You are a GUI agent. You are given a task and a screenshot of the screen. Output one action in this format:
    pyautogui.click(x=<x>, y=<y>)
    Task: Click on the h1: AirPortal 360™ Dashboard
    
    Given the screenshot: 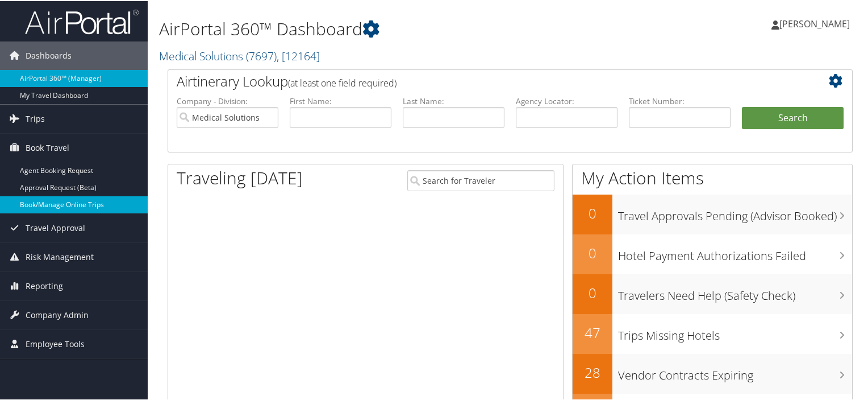 What is the action you would take?
    pyautogui.click(x=393, y=28)
    